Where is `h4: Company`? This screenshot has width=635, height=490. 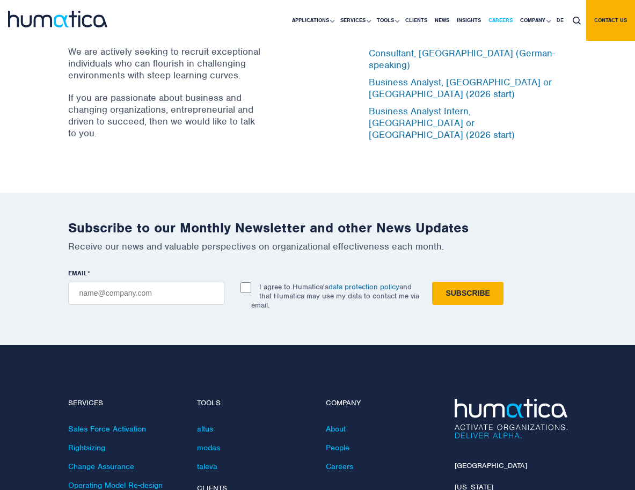
h4: Company is located at coordinates (382, 403).